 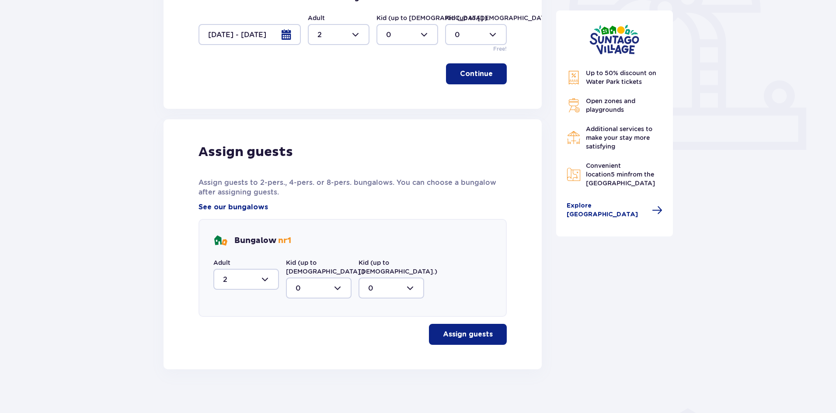 What do you see at coordinates (574, 174) in the screenshot?
I see `img: Map Icon` at bounding box center [574, 174].